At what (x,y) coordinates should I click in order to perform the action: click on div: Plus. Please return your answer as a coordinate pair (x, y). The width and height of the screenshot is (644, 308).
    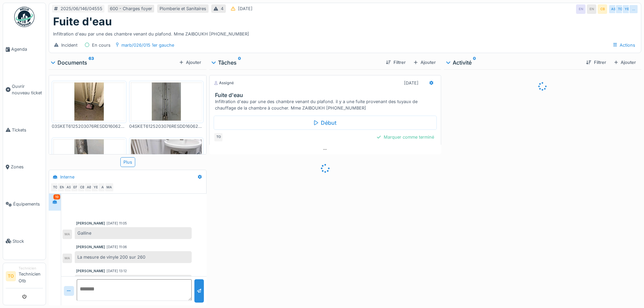
    Looking at the image, I should click on (128, 162).